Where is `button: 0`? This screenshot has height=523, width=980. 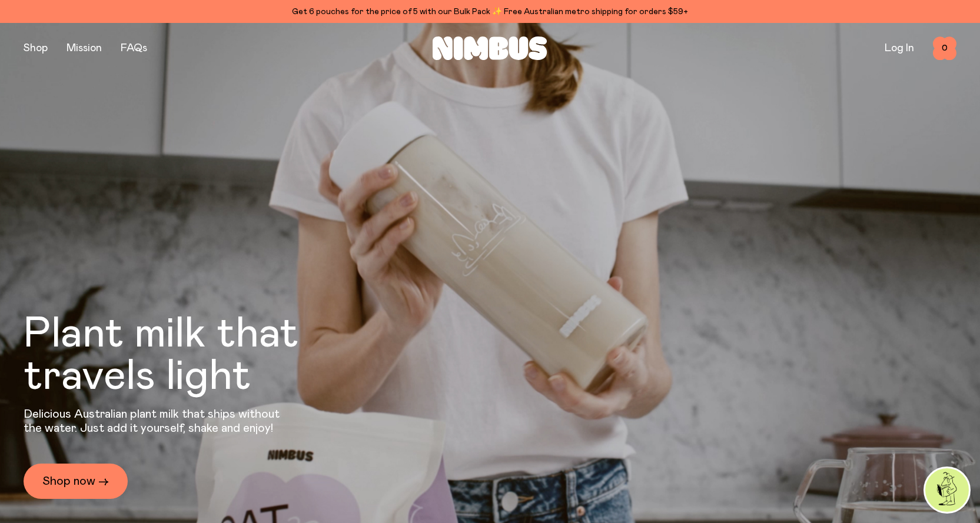 button: 0 is located at coordinates (945, 48).